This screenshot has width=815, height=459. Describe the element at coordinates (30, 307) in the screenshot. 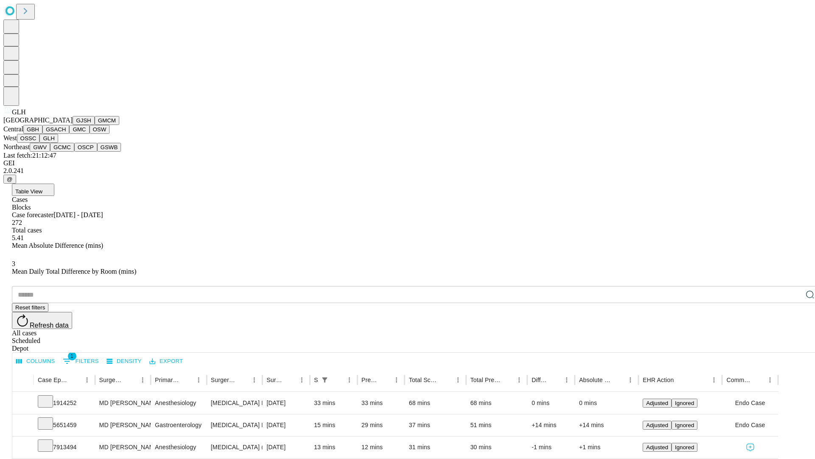

I see `button: Reset filters` at that location.